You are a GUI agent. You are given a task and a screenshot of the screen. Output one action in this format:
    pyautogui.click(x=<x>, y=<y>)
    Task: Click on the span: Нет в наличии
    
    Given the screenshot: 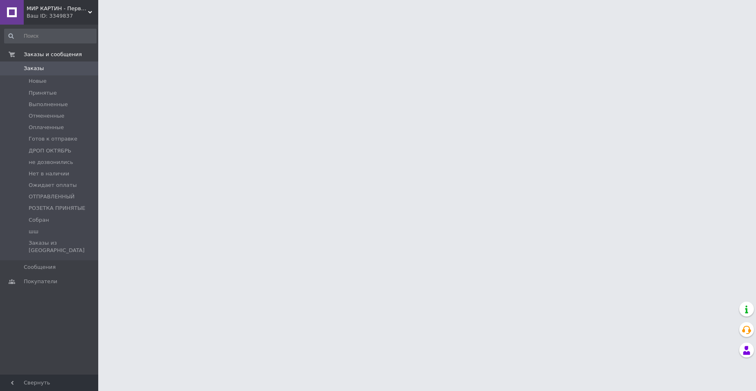 What is the action you would take?
    pyautogui.click(x=49, y=174)
    